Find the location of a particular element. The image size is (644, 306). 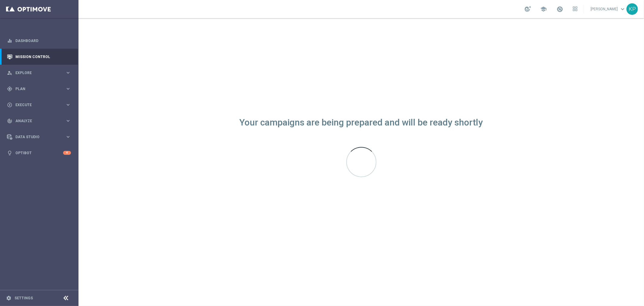

span: Explore is located at coordinates (40, 73).